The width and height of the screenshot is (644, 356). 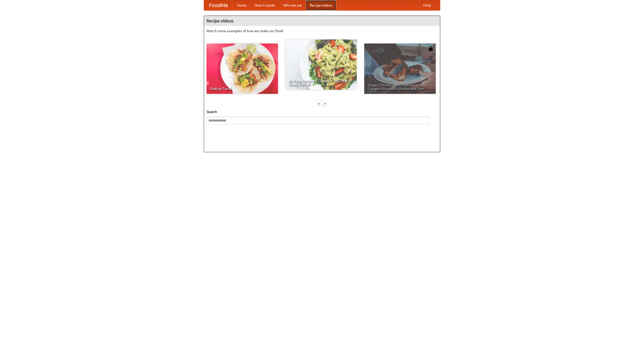 What do you see at coordinates (321, 5) in the screenshot?
I see `a: Recipe videos` at bounding box center [321, 5].